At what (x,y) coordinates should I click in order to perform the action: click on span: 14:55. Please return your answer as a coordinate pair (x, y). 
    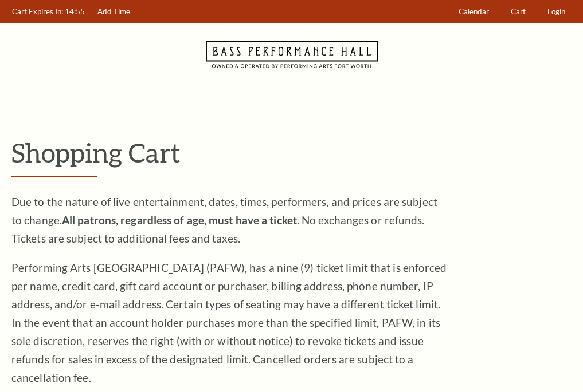
    Looking at the image, I should click on (74, 11).